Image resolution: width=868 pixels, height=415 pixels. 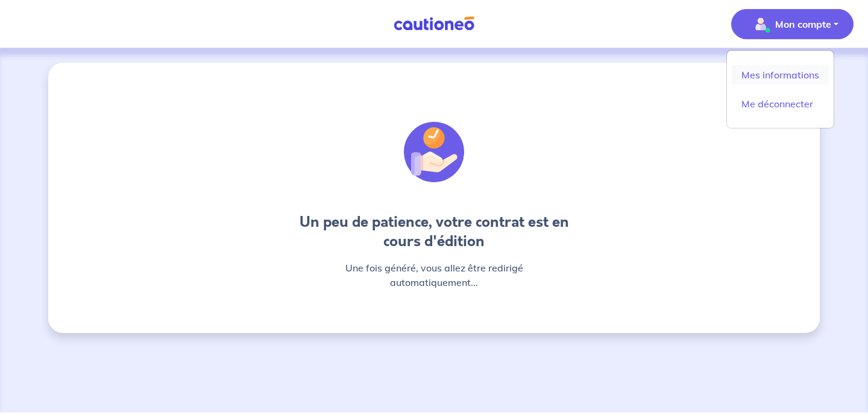 I want to click on h4: Un peu de patience, votre contrat est en cours d'édition, so click(x=434, y=231).